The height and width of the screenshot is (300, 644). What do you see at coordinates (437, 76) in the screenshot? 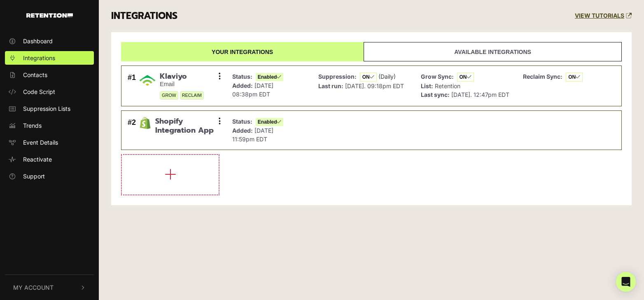
I see `strong: Grow Sync:` at bounding box center [437, 76].